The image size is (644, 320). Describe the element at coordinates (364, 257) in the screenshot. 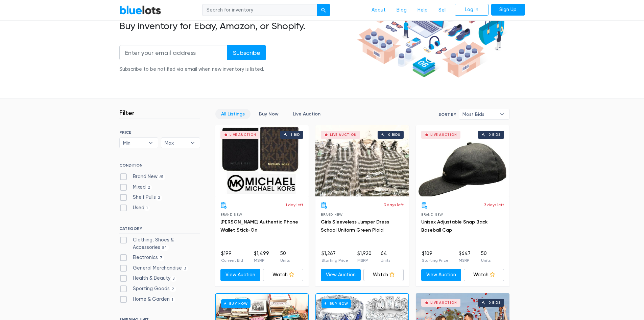

I see `li: $1,920` at that location.